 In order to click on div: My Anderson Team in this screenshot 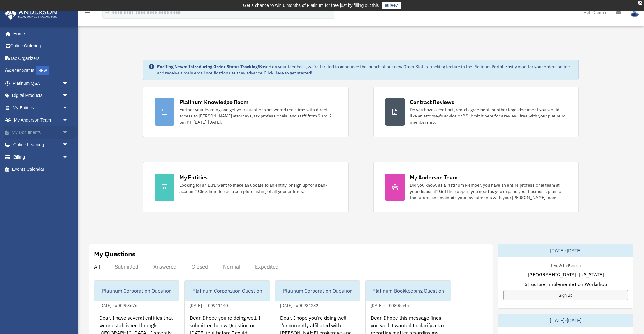, I will do `click(434, 177)`.